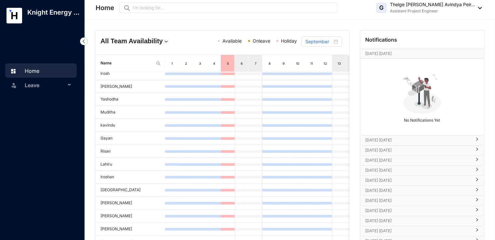  I want to click on div: 1, so click(172, 63).